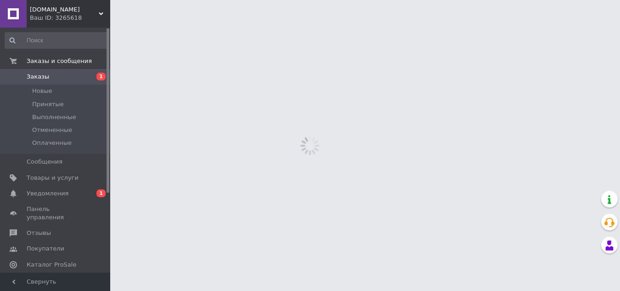 This screenshot has height=291, width=620. What do you see at coordinates (54, 117) in the screenshot?
I see `span: Выполненные` at bounding box center [54, 117].